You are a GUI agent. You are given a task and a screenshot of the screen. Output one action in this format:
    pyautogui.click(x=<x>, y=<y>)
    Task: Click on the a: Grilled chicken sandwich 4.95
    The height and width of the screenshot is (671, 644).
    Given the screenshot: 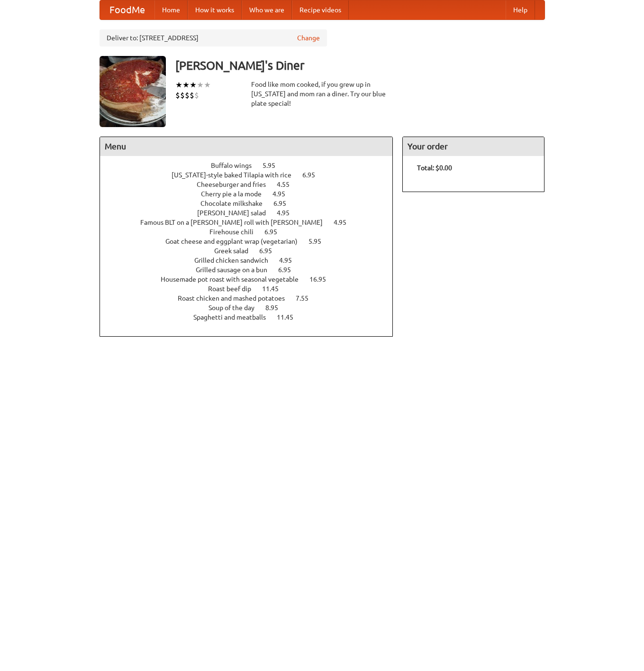 What is the action you would take?
    pyautogui.click(x=251, y=260)
    